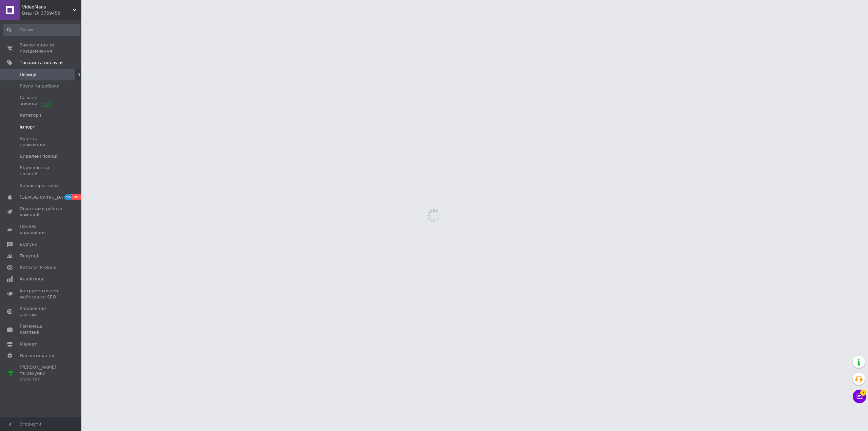 This screenshot has width=868, height=431. Describe the element at coordinates (41, 379) in the screenshot. I see `div: Prom топ` at that location.